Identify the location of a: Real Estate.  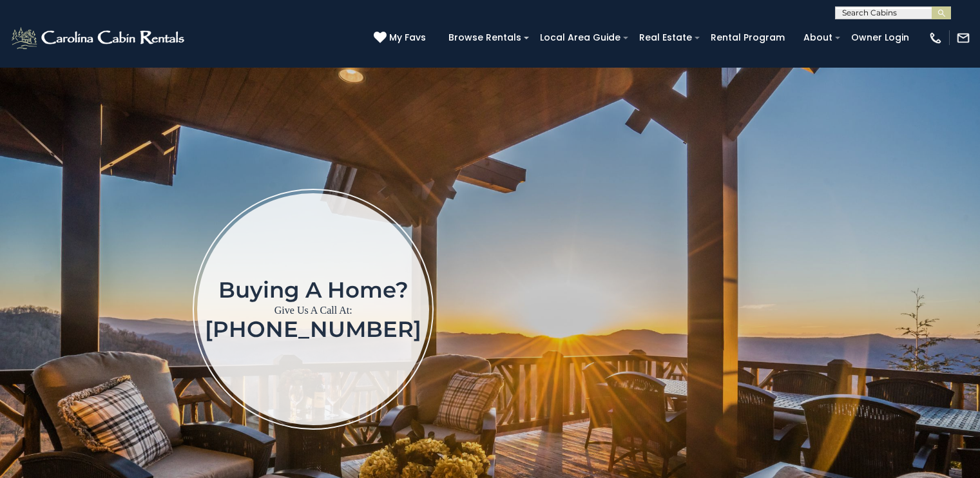
(665, 37).